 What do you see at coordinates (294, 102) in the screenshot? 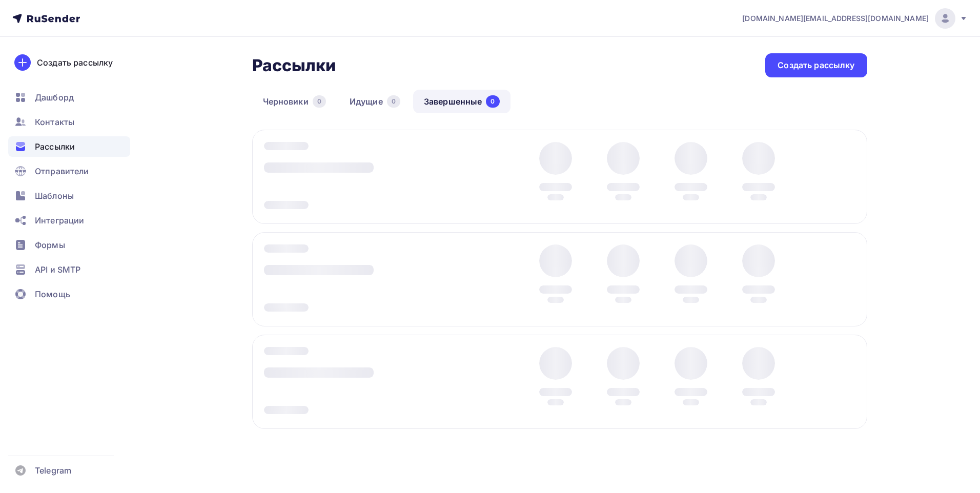
I see `a: Черновики0` at bounding box center [294, 102].